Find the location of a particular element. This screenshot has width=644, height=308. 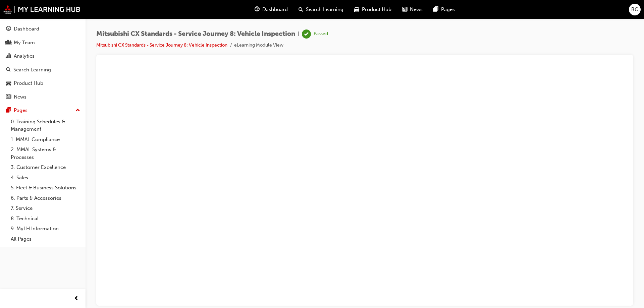

a: 8. Technical is located at coordinates (45, 219).